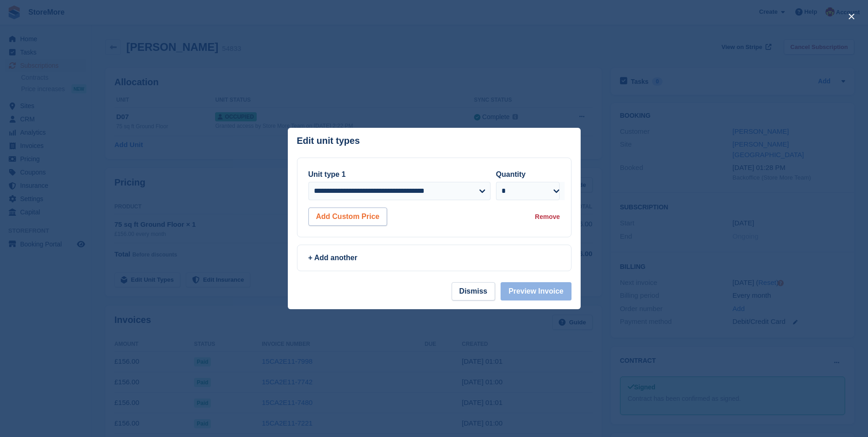 The height and width of the screenshot is (437, 868). Describe the element at coordinates (434, 258) in the screenshot. I see `div: + Add another` at that location.